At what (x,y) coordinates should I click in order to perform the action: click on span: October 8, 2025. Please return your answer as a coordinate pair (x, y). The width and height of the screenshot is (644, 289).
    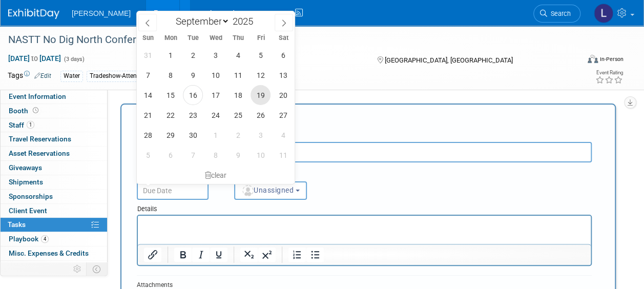
    Looking at the image, I should click on (215, 154).